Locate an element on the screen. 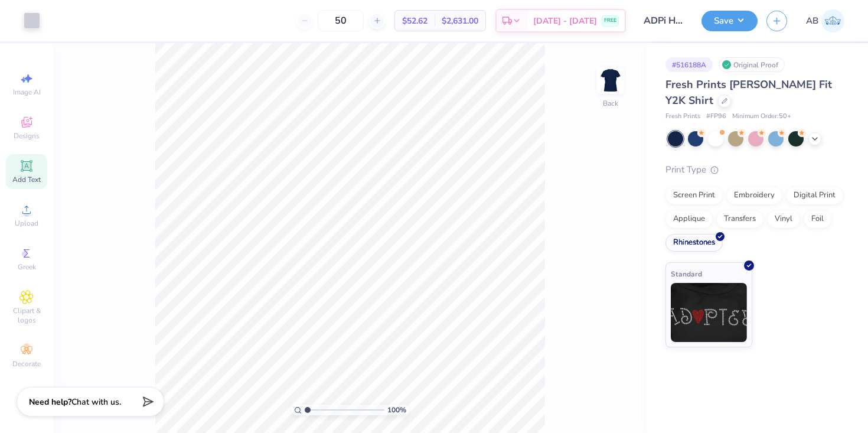 The image size is (868, 433). div: Screen Print is located at coordinates (694, 196).